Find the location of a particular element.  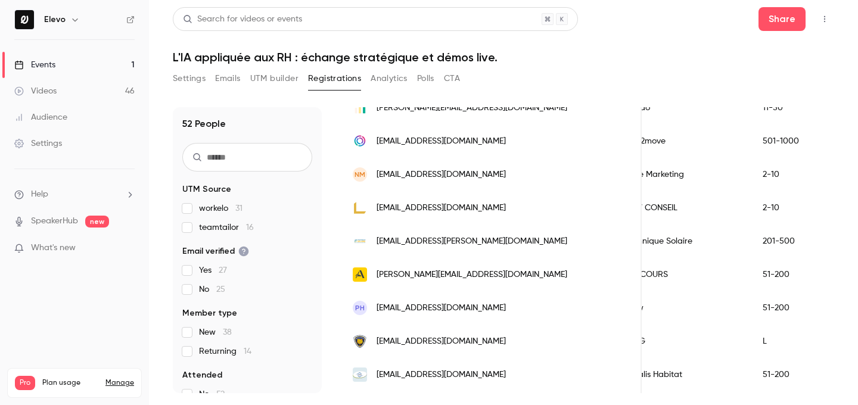

div: Audience is located at coordinates (41, 117).